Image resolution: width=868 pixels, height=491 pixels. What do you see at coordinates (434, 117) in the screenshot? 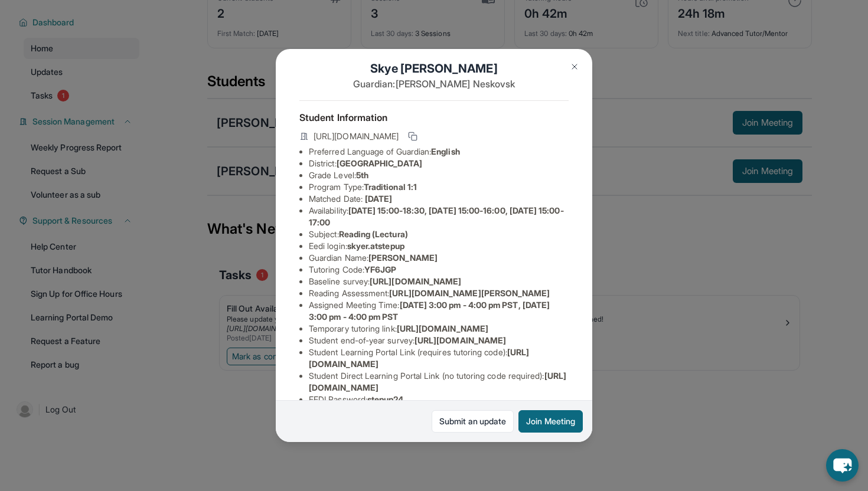
I see `h4: Student Information` at bounding box center [434, 117].